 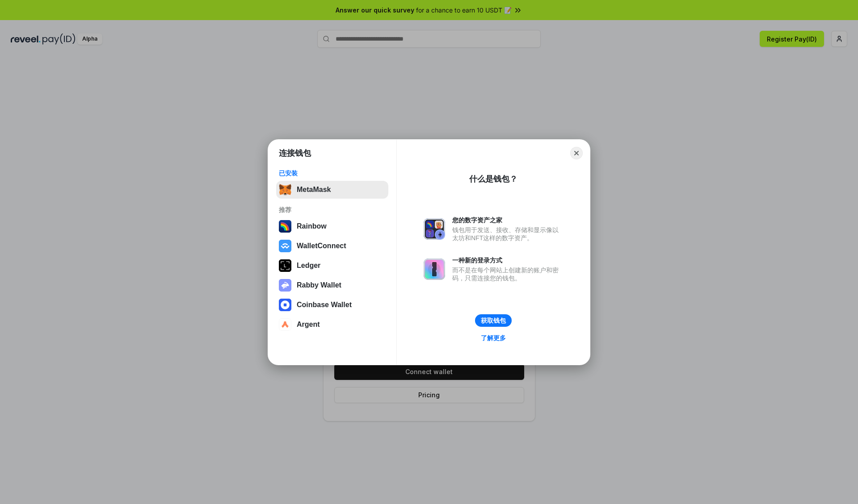 What do you see at coordinates (285, 226) in the screenshot?
I see `img: svg+xml,%3Csvg%20width%3D%22120%22%20height%3D%22120%22%20viewBox%3D%220%200%20120%20120%22%20fil...` at bounding box center [285, 226].